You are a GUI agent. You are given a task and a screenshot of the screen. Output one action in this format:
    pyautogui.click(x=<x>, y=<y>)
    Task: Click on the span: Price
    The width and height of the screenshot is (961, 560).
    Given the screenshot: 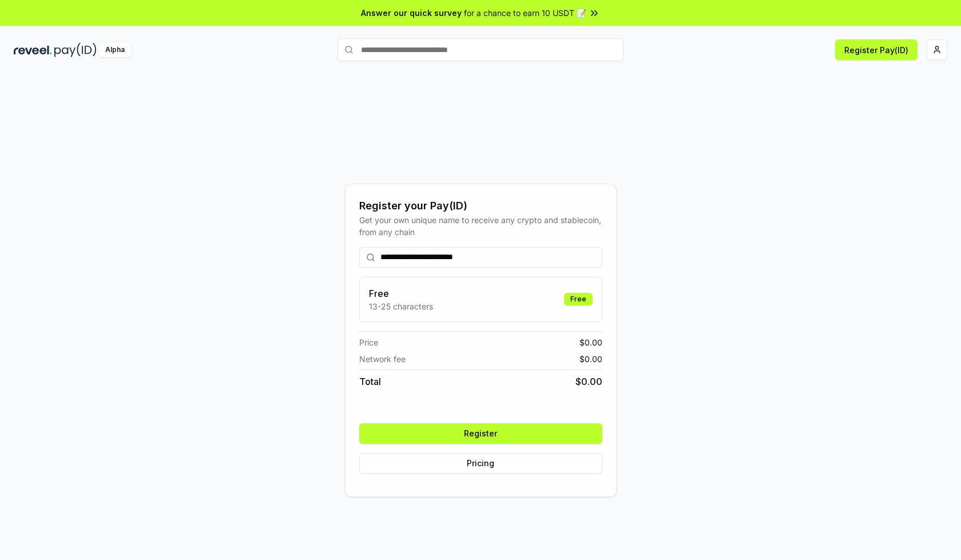 What is the action you would take?
    pyautogui.click(x=368, y=342)
    